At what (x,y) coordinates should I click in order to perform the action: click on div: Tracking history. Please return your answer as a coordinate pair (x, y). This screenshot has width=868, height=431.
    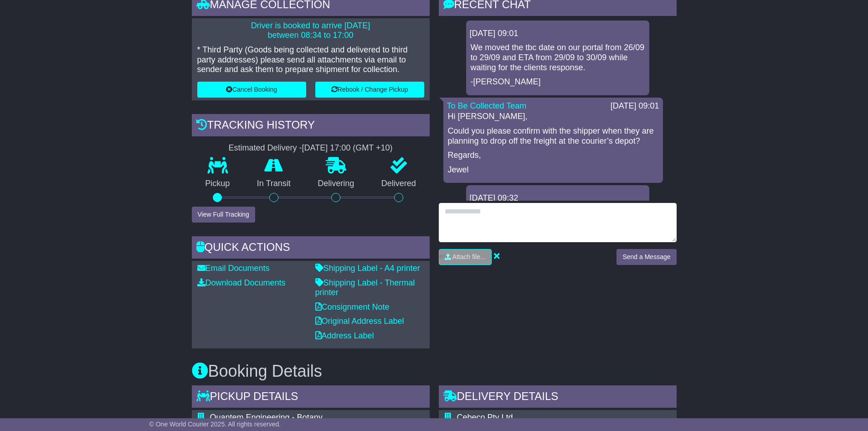
    Looking at the image, I should click on (311, 126).